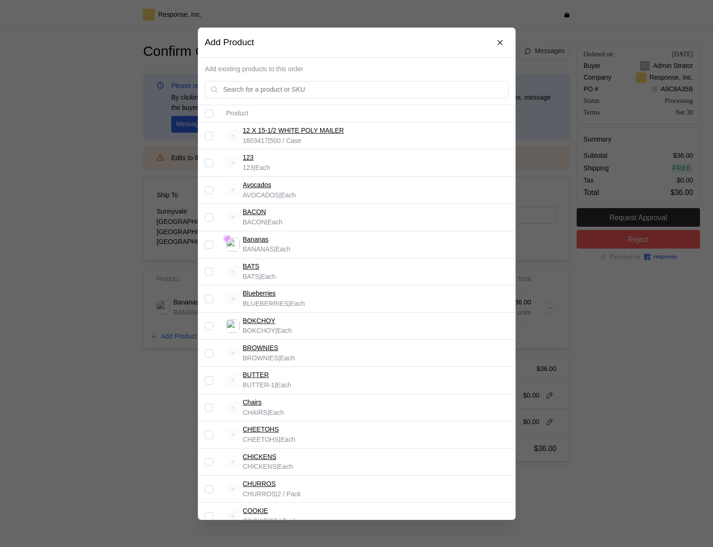 Image resolution: width=713 pixels, height=547 pixels. I want to click on a: 123, so click(247, 158).